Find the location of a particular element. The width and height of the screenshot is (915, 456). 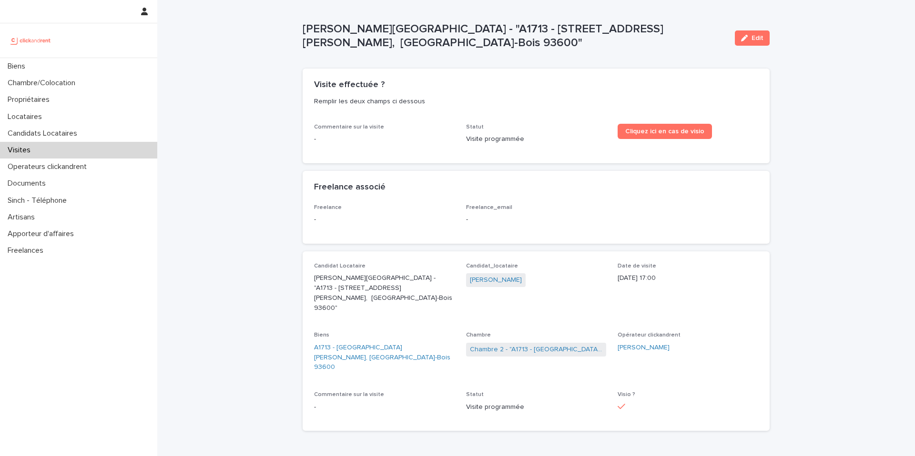

p: Visites is located at coordinates (21, 150).